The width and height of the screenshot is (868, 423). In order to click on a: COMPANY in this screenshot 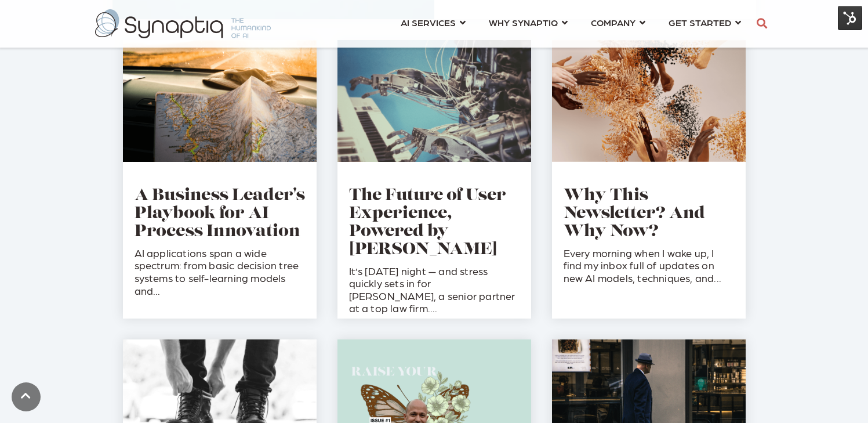, I will do `click(618, 22)`.